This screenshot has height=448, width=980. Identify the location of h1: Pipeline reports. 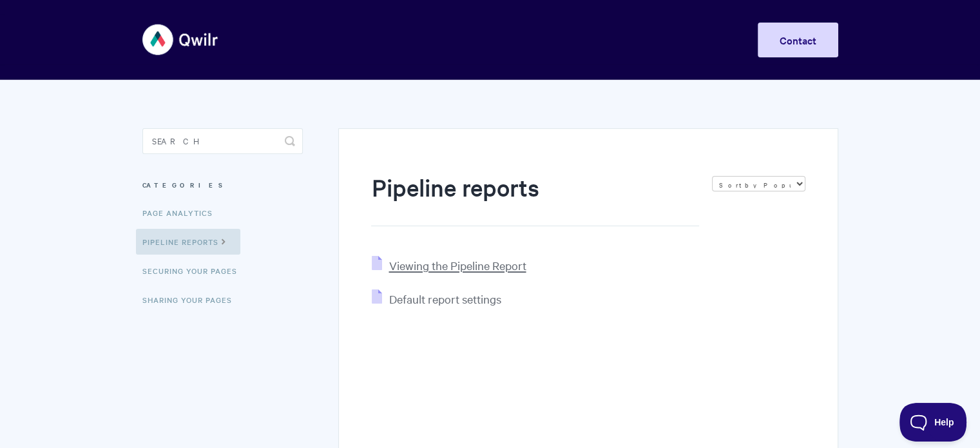
(535, 198).